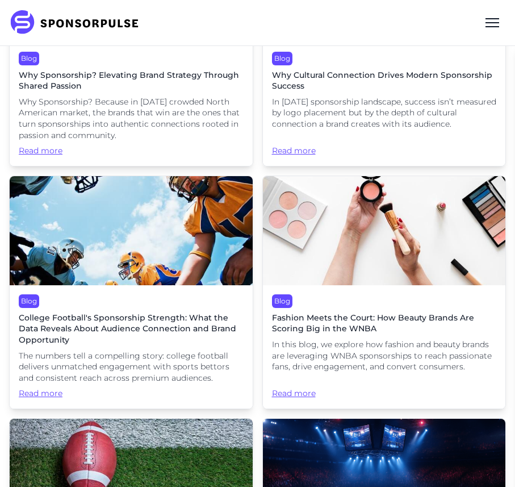  Describe the element at coordinates (78, 23) in the screenshot. I see `img: SponsorPulse` at that location.